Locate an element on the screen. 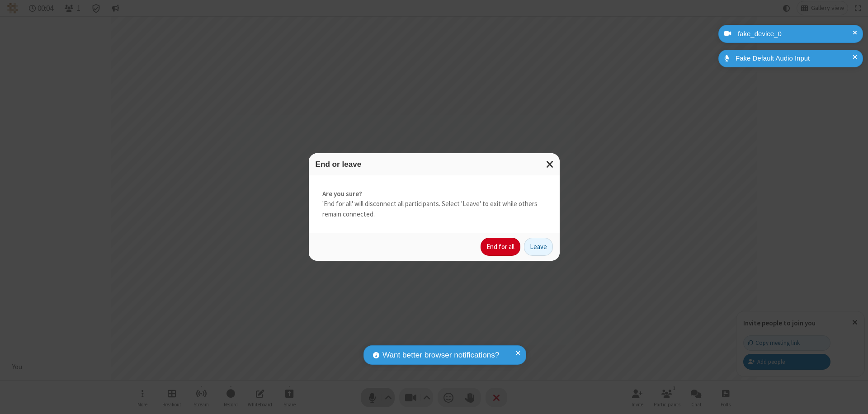 This screenshot has width=868, height=414. div: Fake Default Audio Input is located at coordinates (795, 58).